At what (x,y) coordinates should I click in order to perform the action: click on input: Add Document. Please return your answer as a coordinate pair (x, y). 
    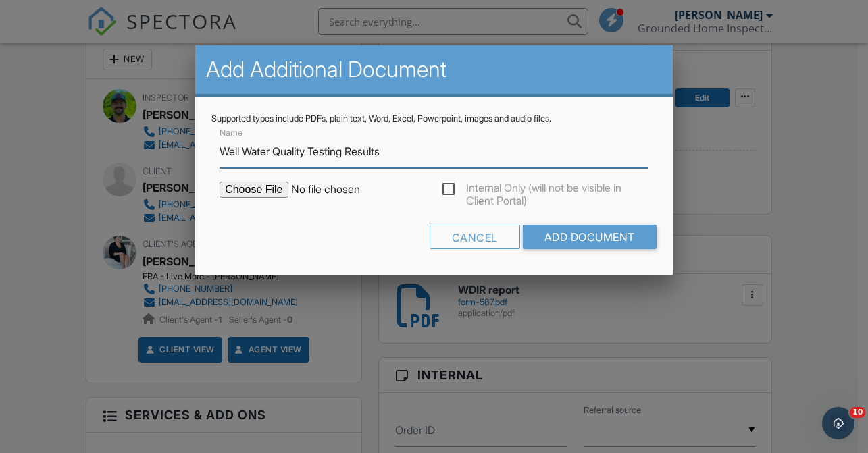
    Looking at the image, I should click on (590, 237).